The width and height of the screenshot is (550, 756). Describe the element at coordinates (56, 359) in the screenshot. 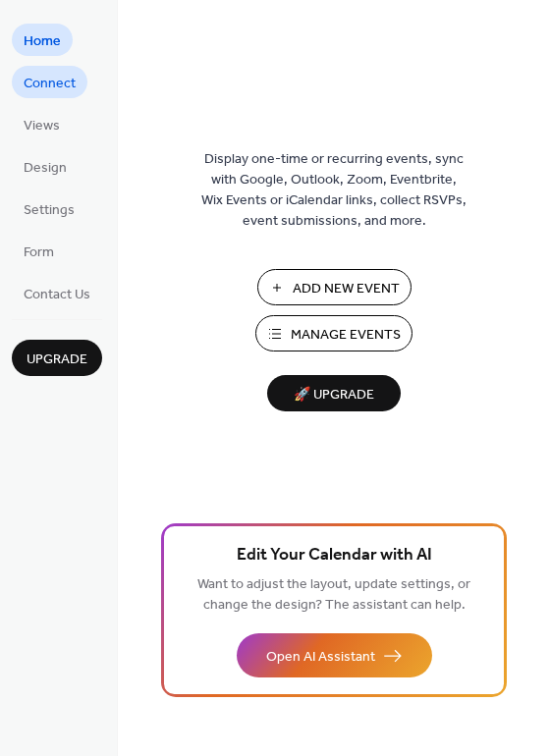

I see `span: Upgrade` at that location.